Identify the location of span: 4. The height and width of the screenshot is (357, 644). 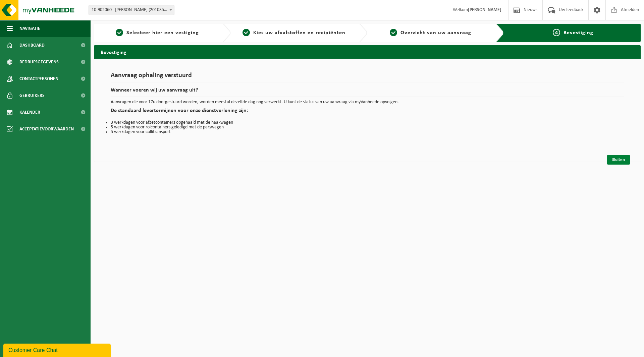
(557, 33).